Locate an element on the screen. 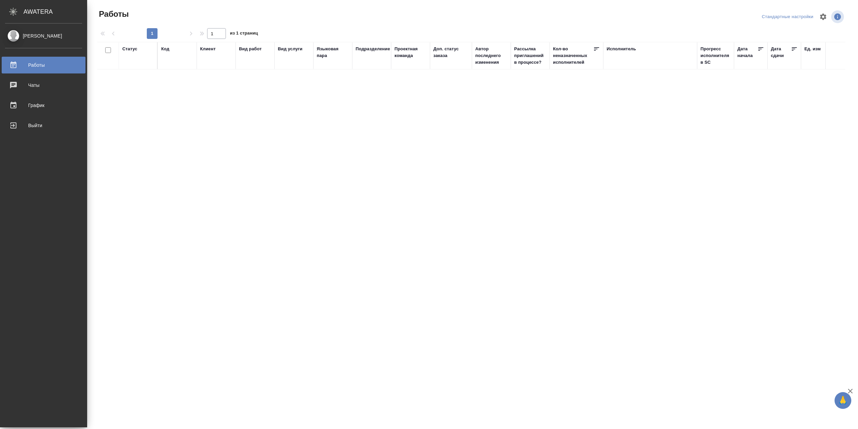 The width and height of the screenshot is (858, 429). span: из 1 страниц is located at coordinates (244, 34).